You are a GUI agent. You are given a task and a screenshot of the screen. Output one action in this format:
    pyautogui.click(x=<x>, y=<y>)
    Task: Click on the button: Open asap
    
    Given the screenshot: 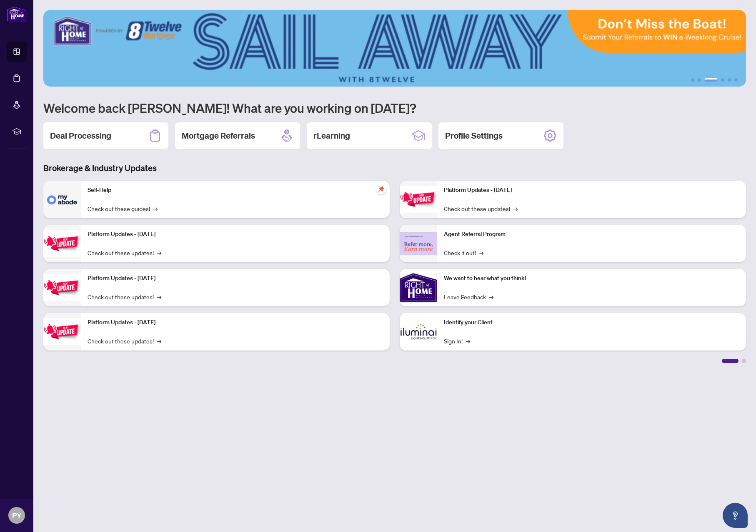 What is the action you would take?
    pyautogui.click(x=735, y=515)
    